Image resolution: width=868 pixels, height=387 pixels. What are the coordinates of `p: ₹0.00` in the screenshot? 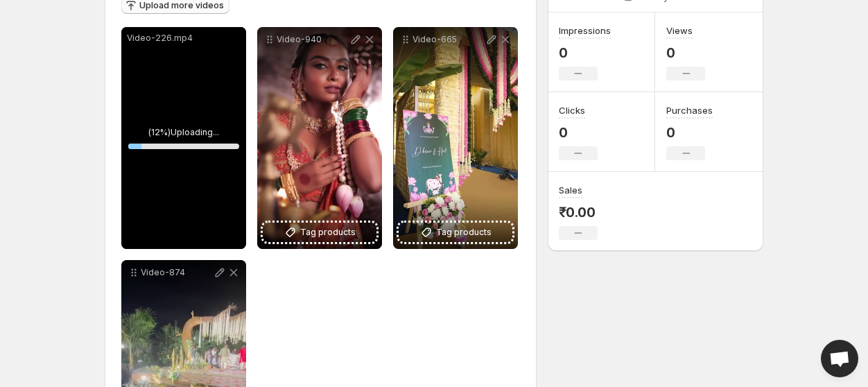 It's located at (578, 213).